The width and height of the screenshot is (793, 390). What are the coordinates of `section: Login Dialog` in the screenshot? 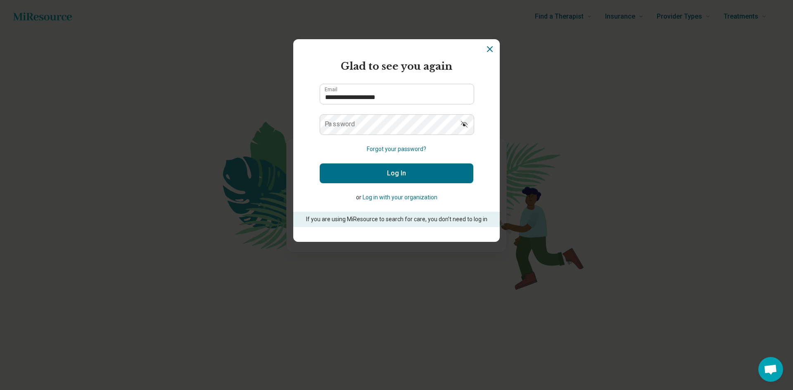 It's located at (396, 140).